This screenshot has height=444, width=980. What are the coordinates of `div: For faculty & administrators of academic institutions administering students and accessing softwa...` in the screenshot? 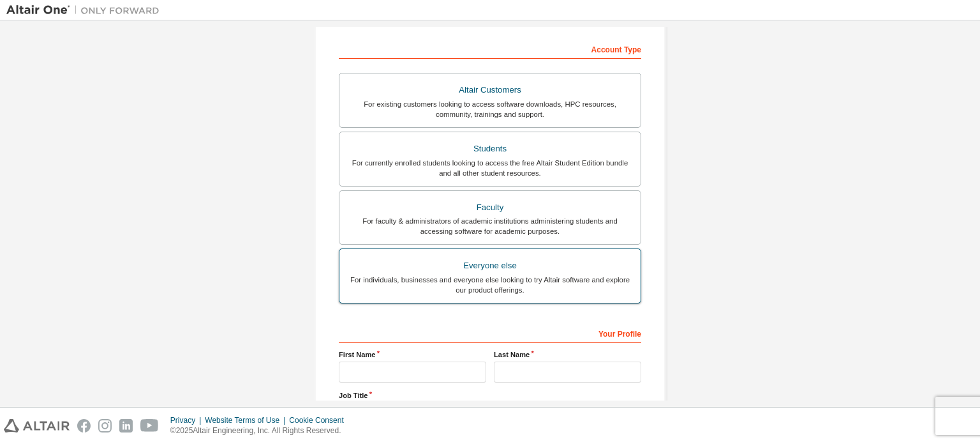 It's located at (490, 226).